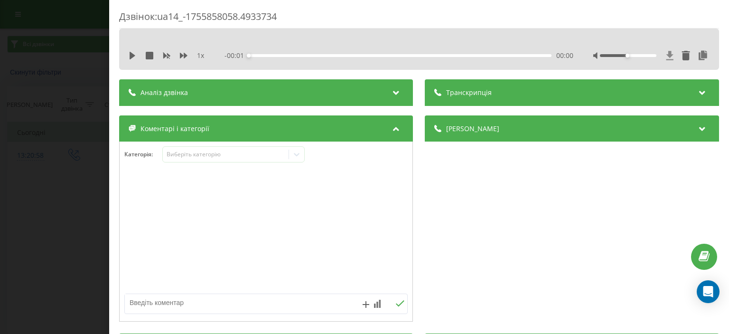  I want to click on h4: Категорія :, so click(143, 154).